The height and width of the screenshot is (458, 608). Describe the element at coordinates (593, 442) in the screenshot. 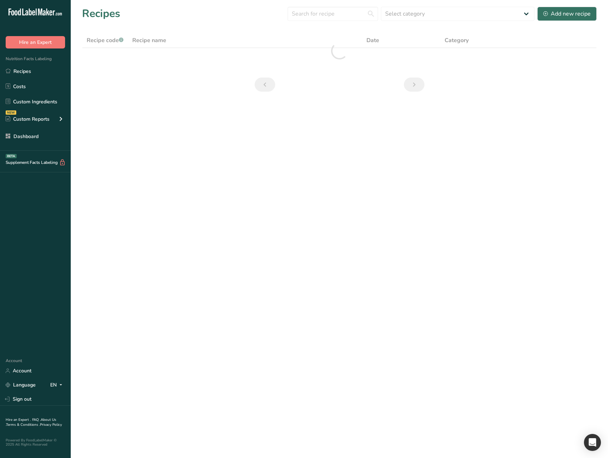

I see `div: Open Intercom Messenger` at that location.